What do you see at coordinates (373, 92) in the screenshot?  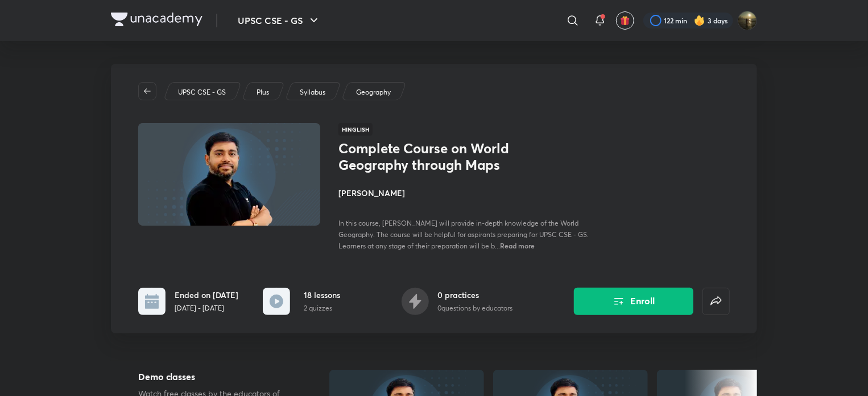 I see `p: Geography` at bounding box center [373, 92].